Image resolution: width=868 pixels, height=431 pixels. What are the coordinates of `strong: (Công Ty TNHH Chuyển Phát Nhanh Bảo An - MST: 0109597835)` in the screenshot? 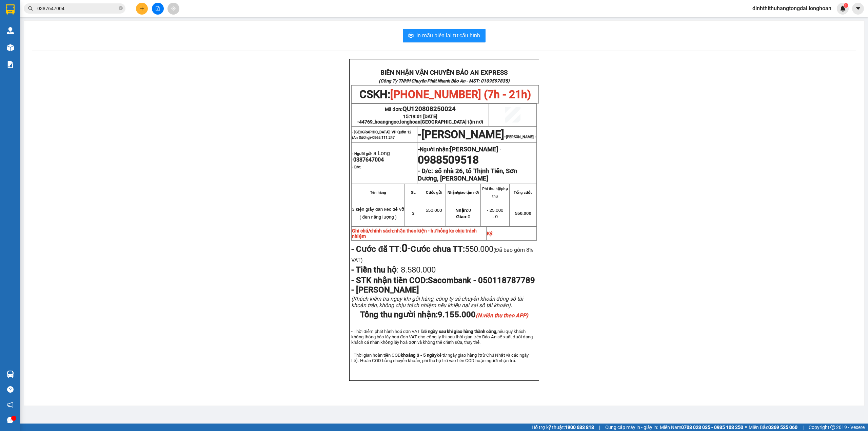 It's located at (444, 80).